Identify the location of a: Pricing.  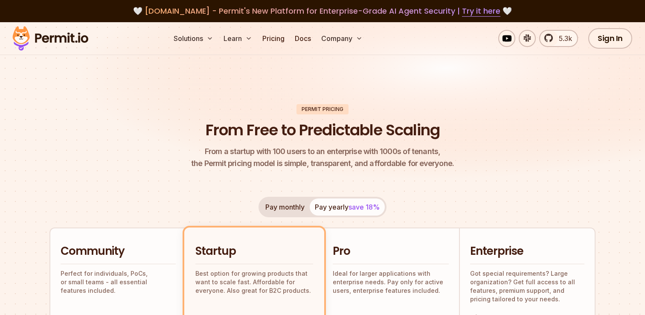
(273, 38).